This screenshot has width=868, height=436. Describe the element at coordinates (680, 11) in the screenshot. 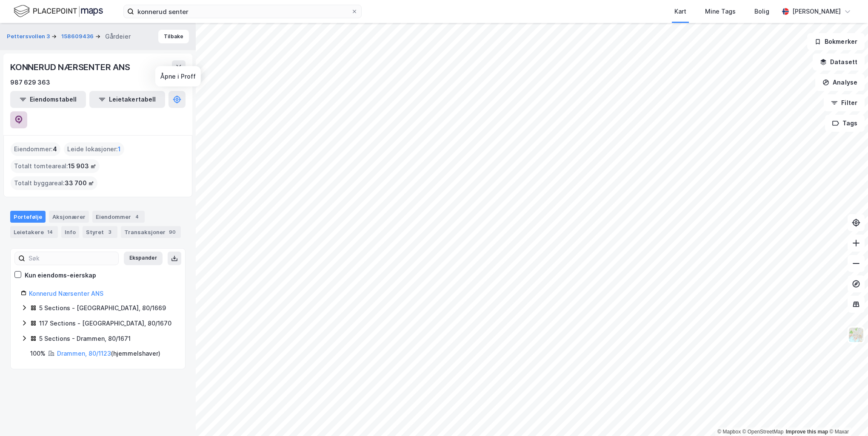

I see `div: Kart` at that location.